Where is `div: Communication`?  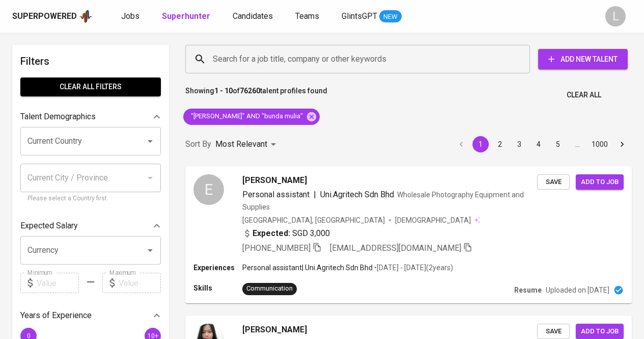
div: Communication is located at coordinates (269, 288).